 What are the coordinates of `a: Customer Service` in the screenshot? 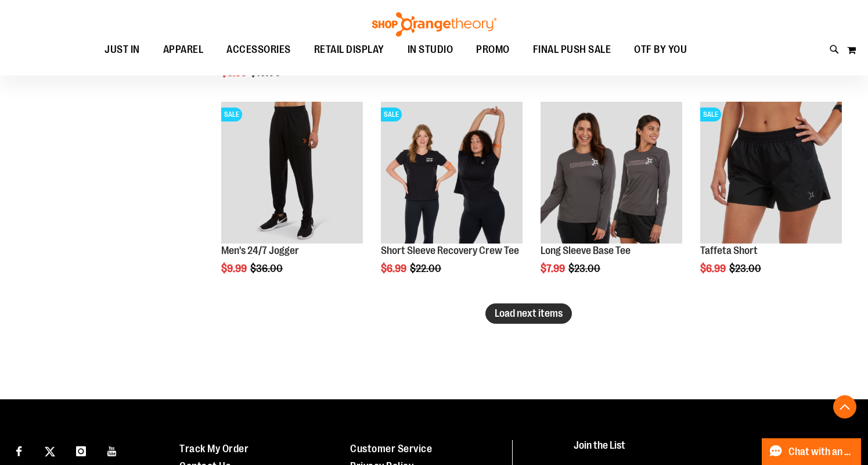 It's located at (391, 449).